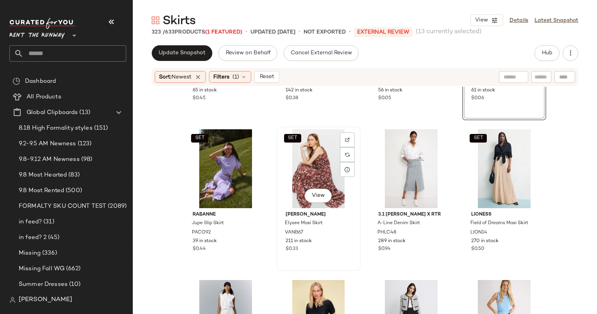  Describe the element at coordinates (32, 238) in the screenshot. I see `span: in feed? 2` at that location.